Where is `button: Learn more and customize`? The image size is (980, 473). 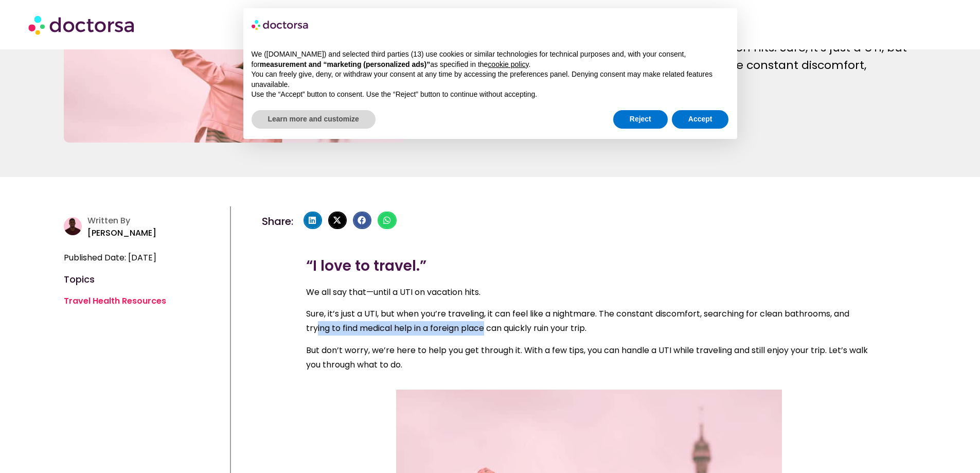 button: Learn more and customize is located at coordinates (313, 119).